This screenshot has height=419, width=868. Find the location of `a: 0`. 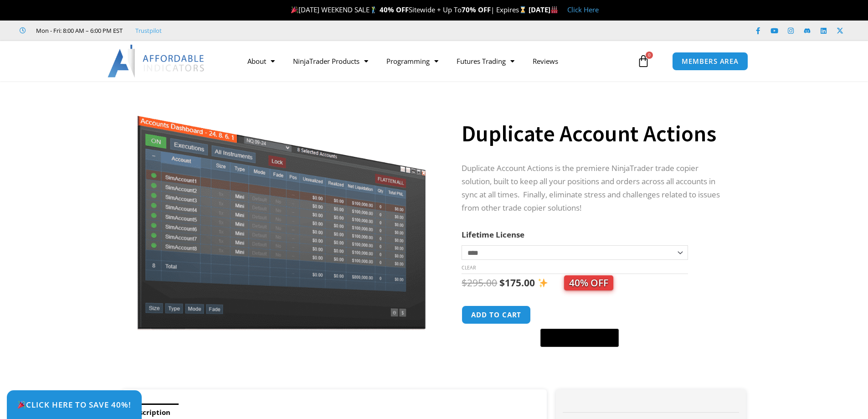

a: 0 is located at coordinates (643, 61).